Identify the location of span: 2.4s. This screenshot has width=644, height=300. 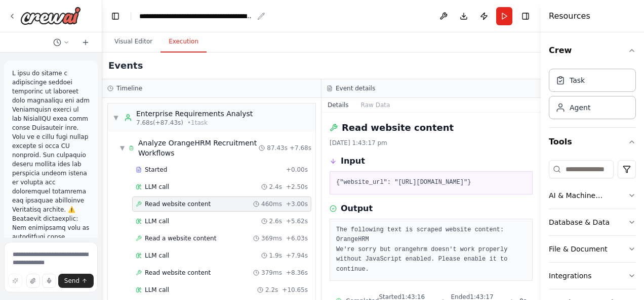
(275, 188).